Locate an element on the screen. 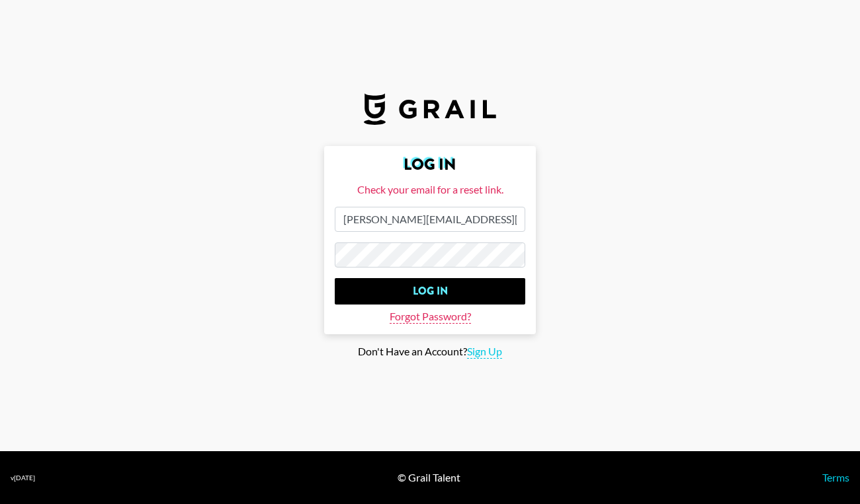 This screenshot has width=860, height=504. input: Email is located at coordinates (430, 220).